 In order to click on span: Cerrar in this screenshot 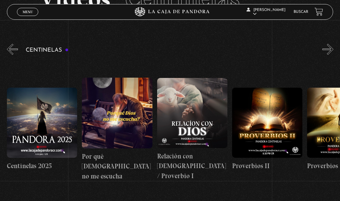, I will do `click(28, 18)`.